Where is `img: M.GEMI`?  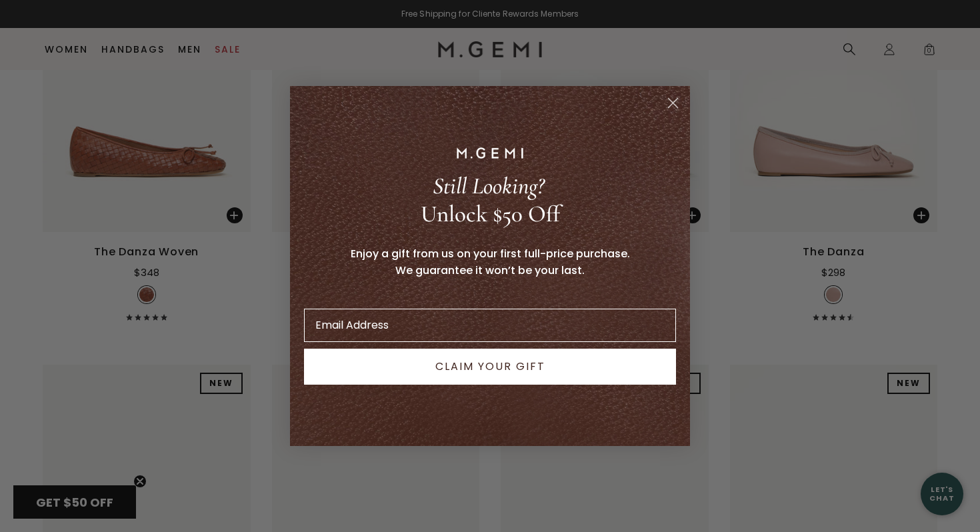 img: M.GEMI is located at coordinates (490, 153).